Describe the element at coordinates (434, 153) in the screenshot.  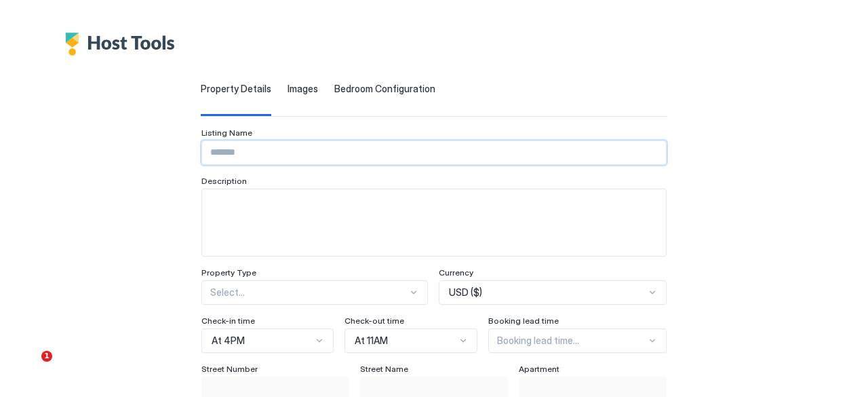
I see `input: Input Field` at that location.